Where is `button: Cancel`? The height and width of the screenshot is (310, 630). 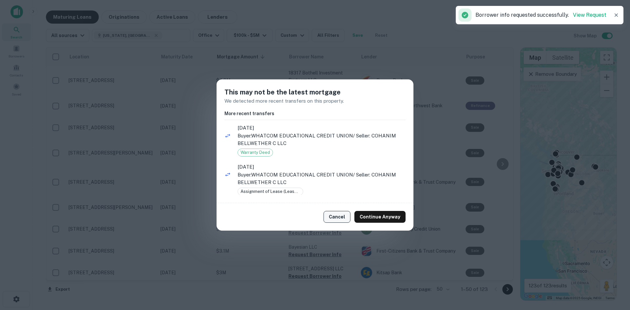 button: Cancel is located at coordinates (337, 217).